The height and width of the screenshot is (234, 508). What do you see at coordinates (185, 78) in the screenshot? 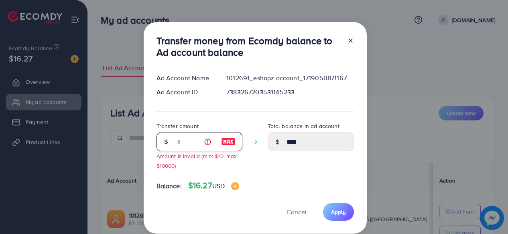
I see `div: Ad Account Name` at bounding box center [185, 78].